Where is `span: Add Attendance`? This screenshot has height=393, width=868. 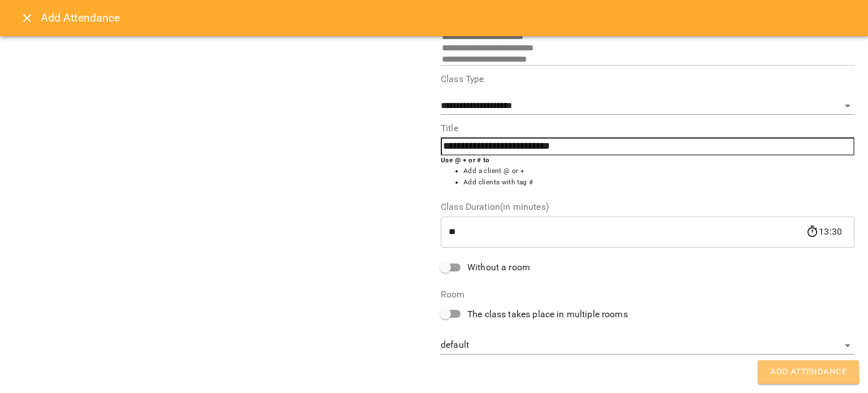
span: Add Attendance is located at coordinates (808, 372).